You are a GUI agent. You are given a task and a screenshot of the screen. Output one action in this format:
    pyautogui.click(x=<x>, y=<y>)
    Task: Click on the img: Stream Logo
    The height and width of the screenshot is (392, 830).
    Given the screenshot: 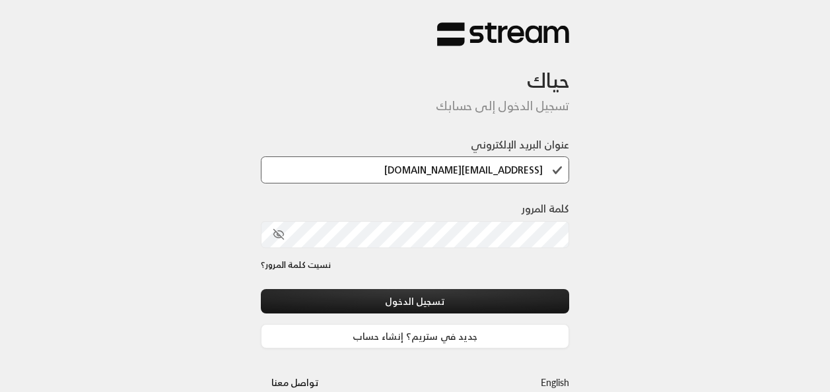 What is the action you would take?
    pyautogui.click(x=503, y=34)
    